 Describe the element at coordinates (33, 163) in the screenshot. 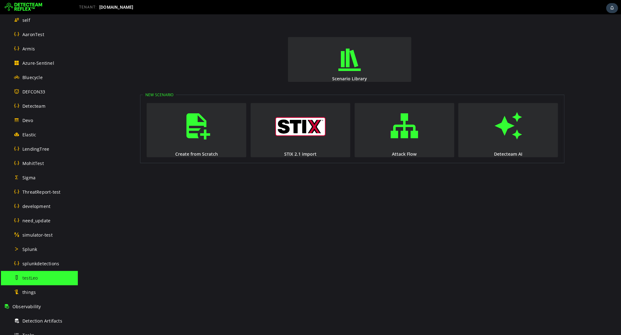

I see `span: MohitTest` at that location.